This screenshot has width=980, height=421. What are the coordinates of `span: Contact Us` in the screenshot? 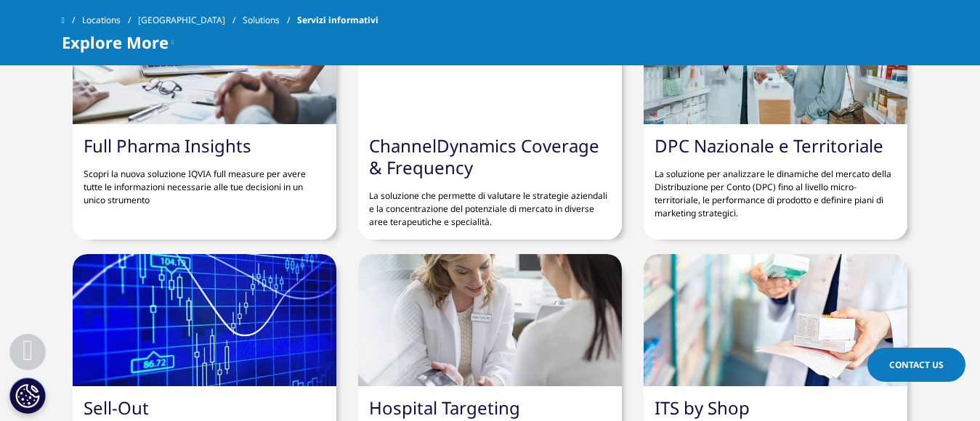 It's located at (916, 365).